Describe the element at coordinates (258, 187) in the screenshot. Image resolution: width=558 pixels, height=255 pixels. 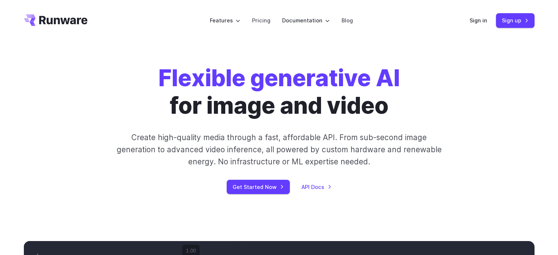
I see `a: Get Started Now` at that location.